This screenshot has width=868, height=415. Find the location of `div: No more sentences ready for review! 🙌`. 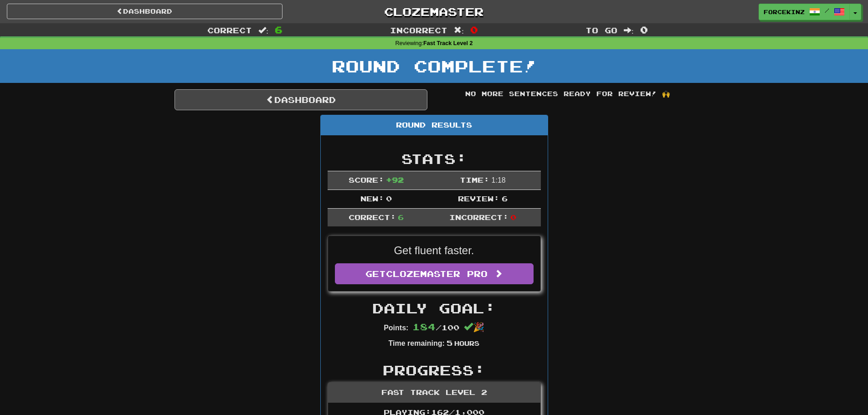

div: No more sentences ready for review! 🙌 is located at coordinates (567, 94).